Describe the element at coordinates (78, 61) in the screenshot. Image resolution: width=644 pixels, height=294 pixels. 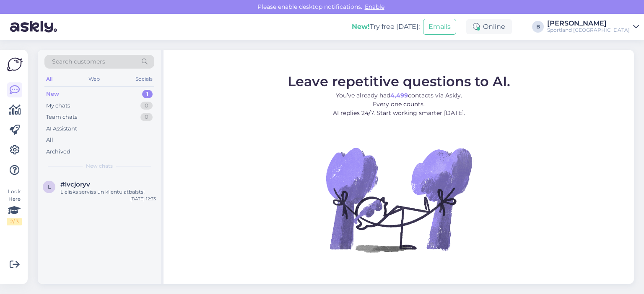
I see `span: Search customers` at that location.